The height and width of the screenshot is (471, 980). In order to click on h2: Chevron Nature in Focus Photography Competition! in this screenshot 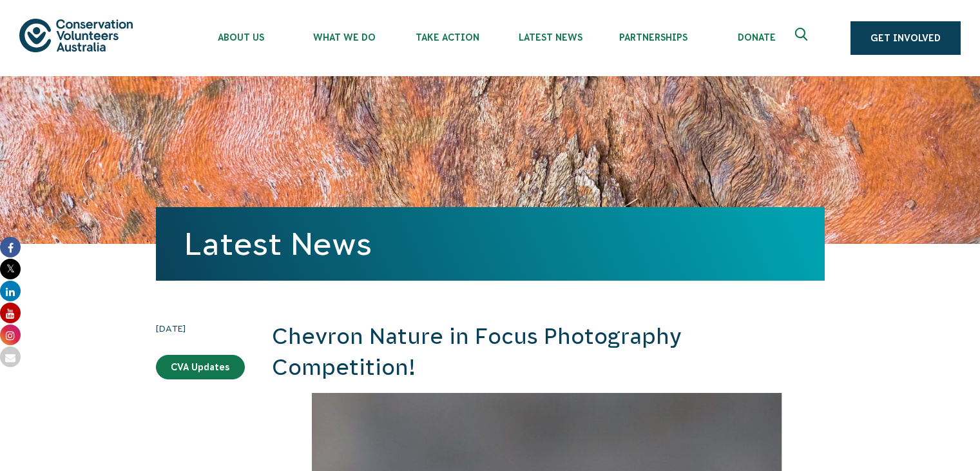, I will do `click(548, 352)`.